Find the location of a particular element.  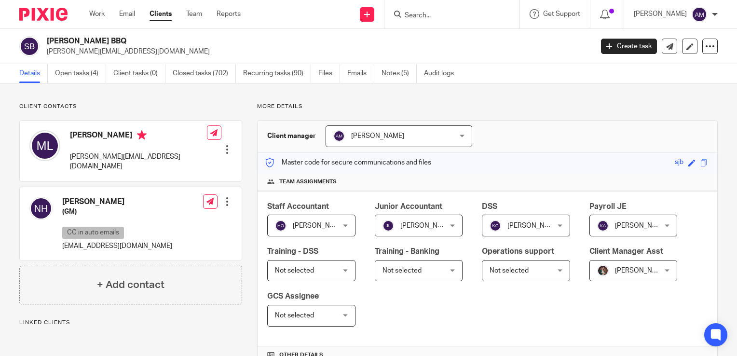

a: Notes (5) is located at coordinates (399, 73).